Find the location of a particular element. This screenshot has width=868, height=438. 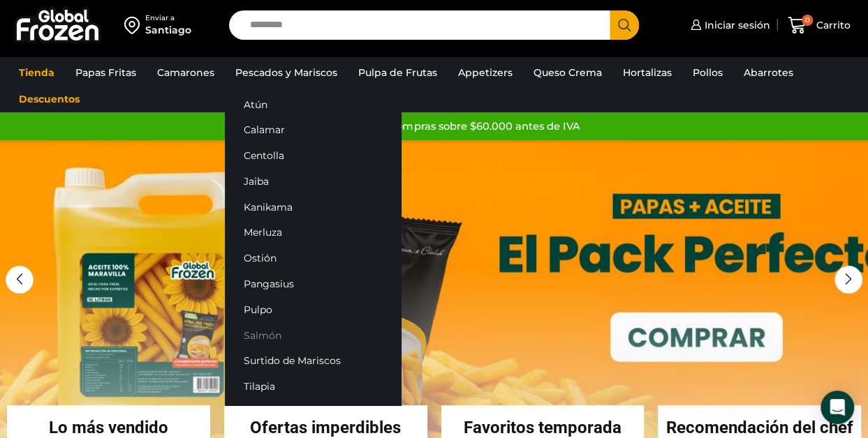

a: Papas Fritas is located at coordinates (105, 72).